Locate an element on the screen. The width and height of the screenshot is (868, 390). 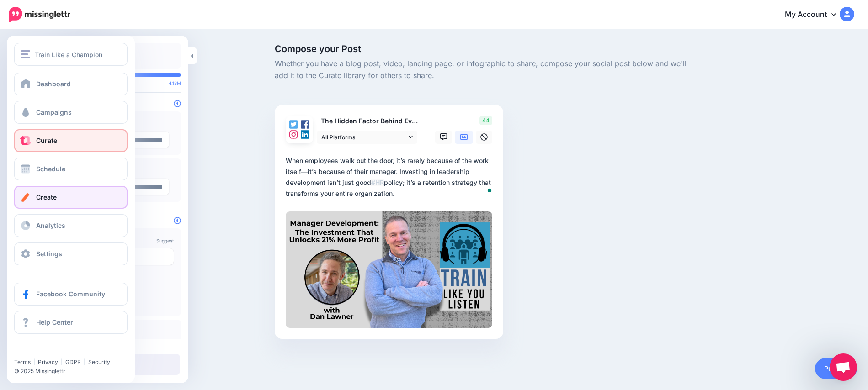
span: Train Like a Champion is located at coordinates (69, 54).